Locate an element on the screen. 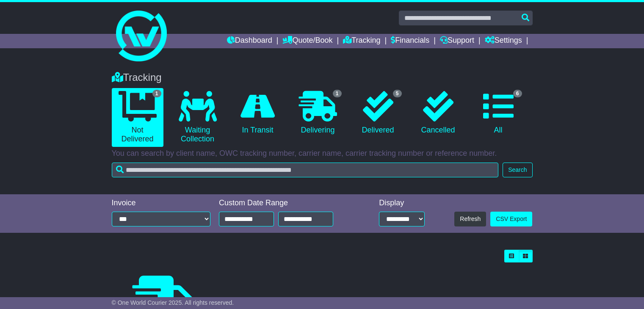 The height and width of the screenshot is (309, 644). a: Settings is located at coordinates (503, 41).